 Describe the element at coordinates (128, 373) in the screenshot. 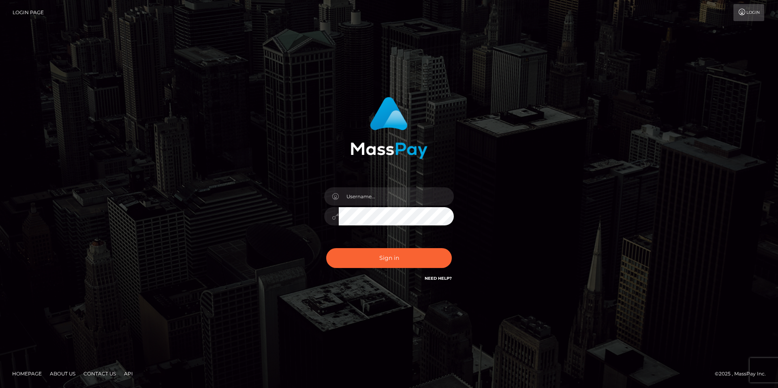

I see `a: API` at that location.